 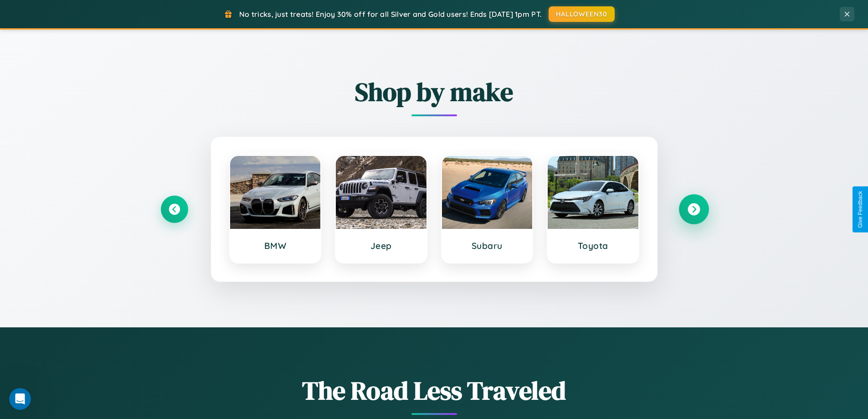 What do you see at coordinates (860, 210) in the screenshot?
I see `div: Give Feedback` at bounding box center [860, 210].